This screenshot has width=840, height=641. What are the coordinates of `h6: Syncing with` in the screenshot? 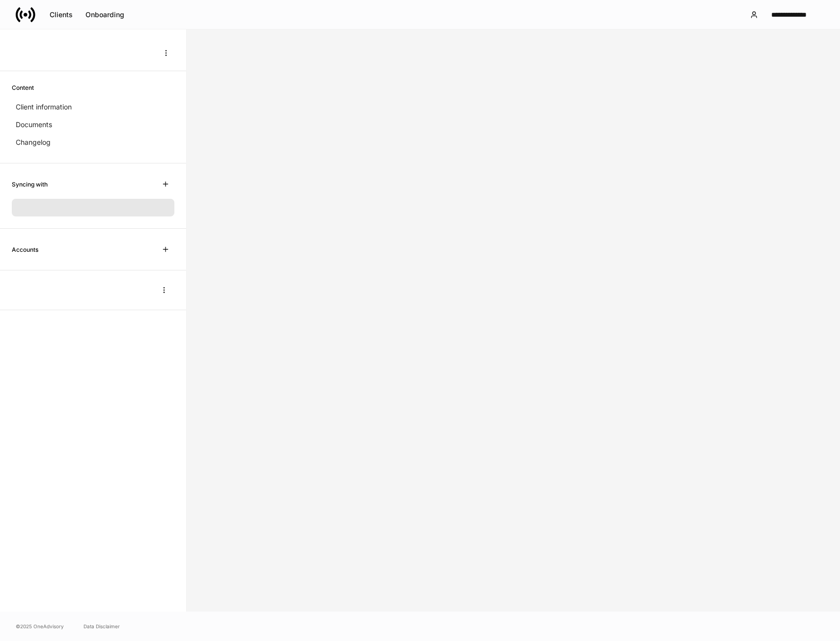 It's located at (29, 184).